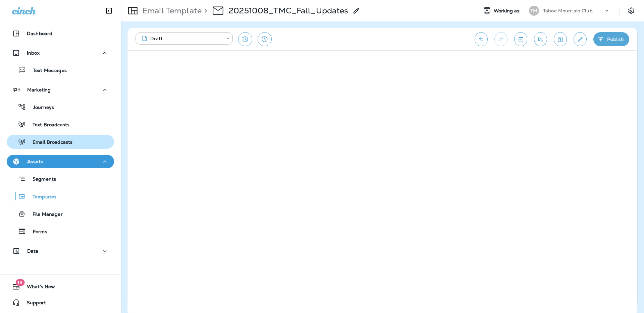 Image resolution: width=644 pixels, height=313 pixels. Describe the element at coordinates (61, 287) in the screenshot. I see `button: 18What's New` at that location.